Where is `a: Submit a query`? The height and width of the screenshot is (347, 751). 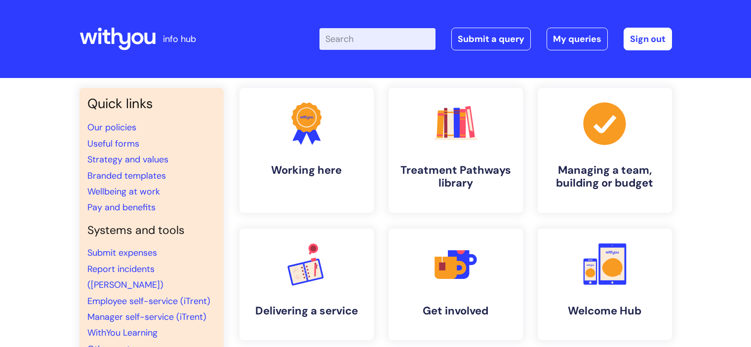 a: Submit a query is located at coordinates (491, 39).